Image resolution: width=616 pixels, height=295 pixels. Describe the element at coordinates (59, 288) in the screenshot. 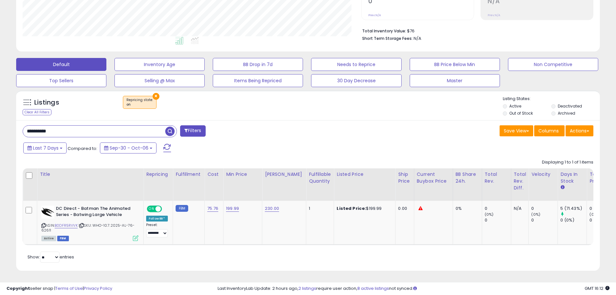

I see `div: seller snap | |` at that location.